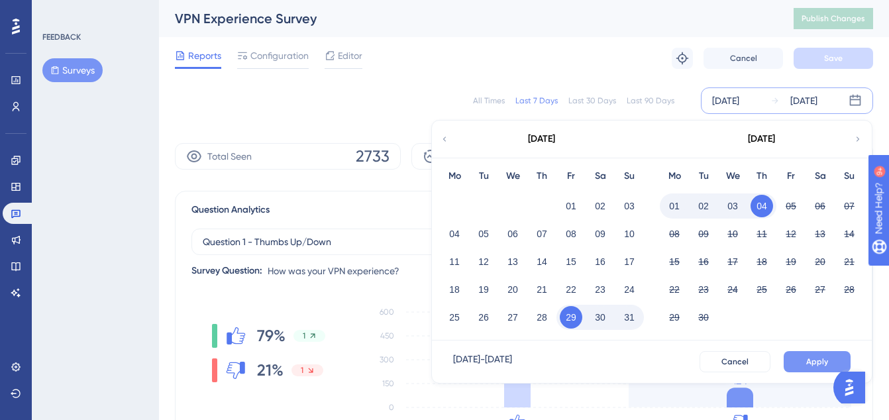 The width and height of the screenshot is (889, 420). Describe the element at coordinates (280, 56) in the screenshot. I see `span: Configuration` at that location.